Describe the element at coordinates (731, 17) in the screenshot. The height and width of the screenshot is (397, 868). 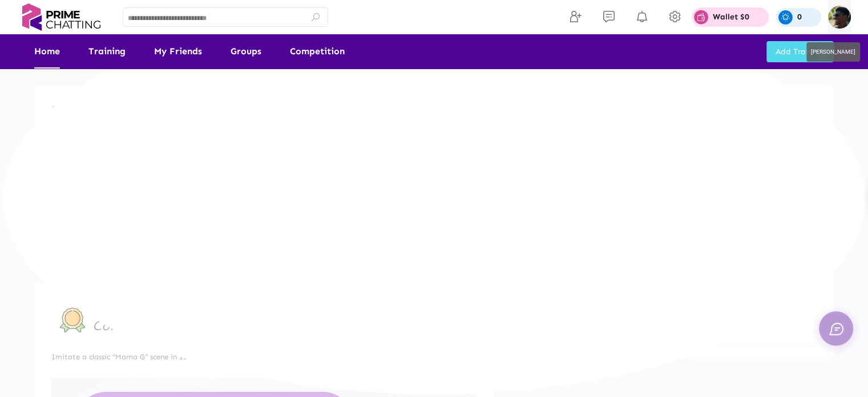
I see `p: Wallet $0` at that location.